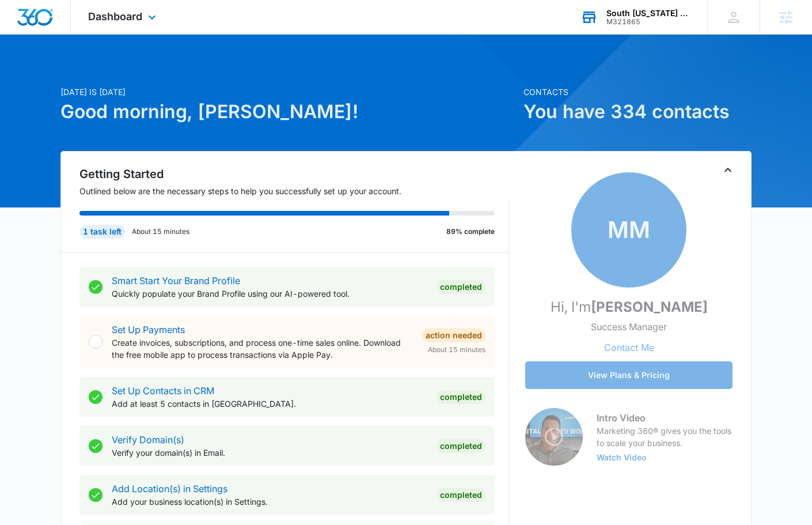 The height and width of the screenshot is (525, 812). What do you see at coordinates (665, 417) in the screenshot?
I see `h3: Intro Video` at bounding box center [665, 417].